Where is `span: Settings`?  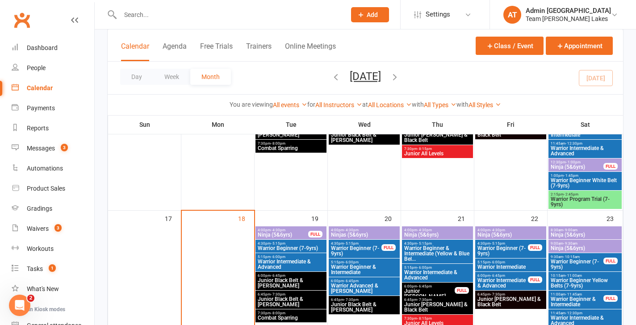 span: Settings is located at coordinates (438, 14).